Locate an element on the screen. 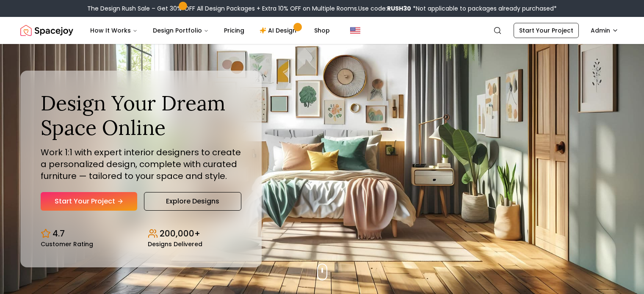 Image resolution: width=644 pixels, height=294 pixels. div: The Design Rush Sale – Get 30% OFF All Design Packages + Extra 10% OFF on Multiple Rooms. is located at coordinates (322, 9).